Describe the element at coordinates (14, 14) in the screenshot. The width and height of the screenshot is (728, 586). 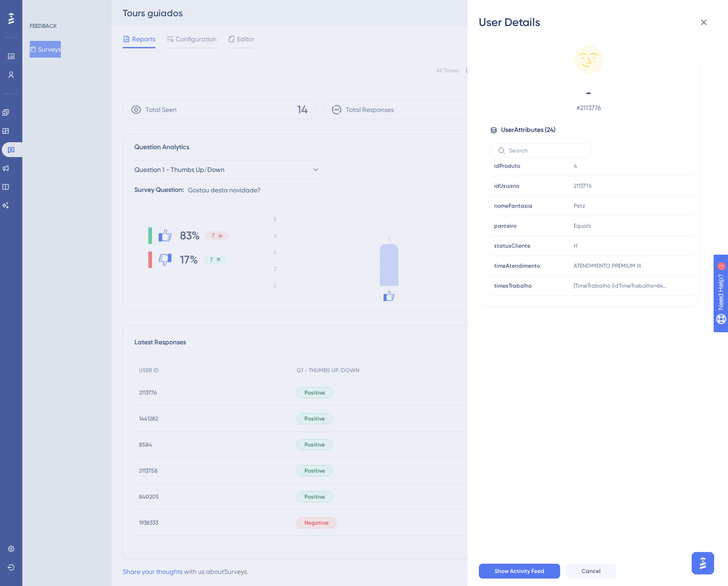
I see `img: launcher-image-alternative-text` at that location.